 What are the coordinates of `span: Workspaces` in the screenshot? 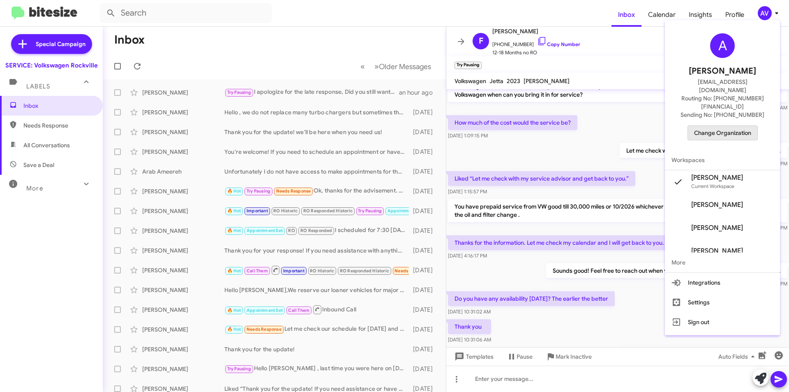 It's located at (723, 160).